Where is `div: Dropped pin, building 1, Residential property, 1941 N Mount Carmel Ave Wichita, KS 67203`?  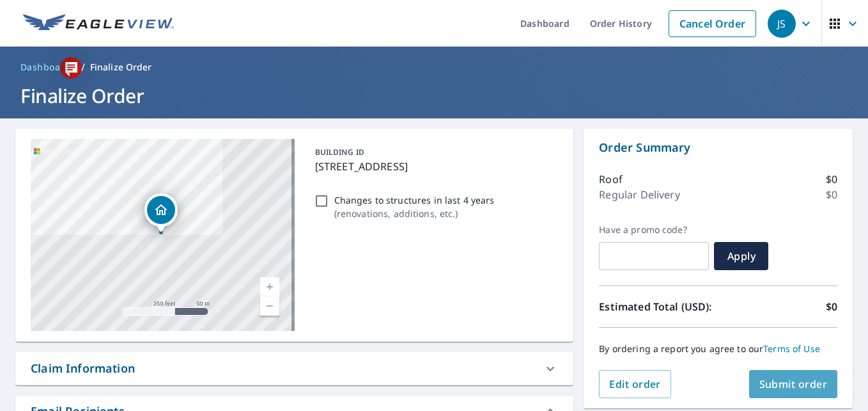
div: Dropped pin, building 1, Residential property, 1941 N Mount Carmel Ave Wichita, KS 67203 is located at coordinates (161, 213).